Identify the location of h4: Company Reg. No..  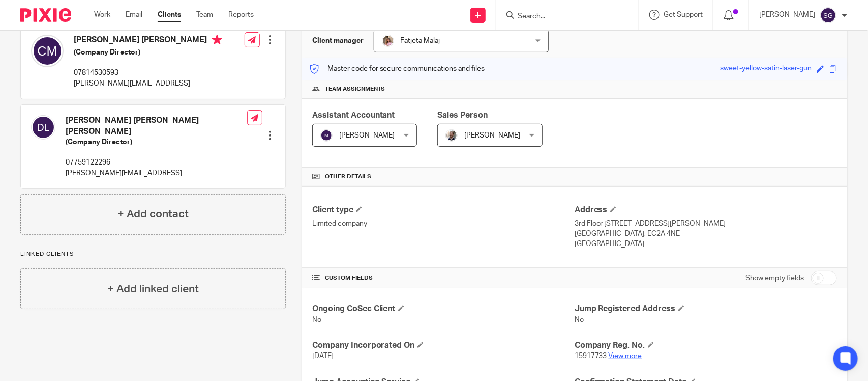
(706, 345).